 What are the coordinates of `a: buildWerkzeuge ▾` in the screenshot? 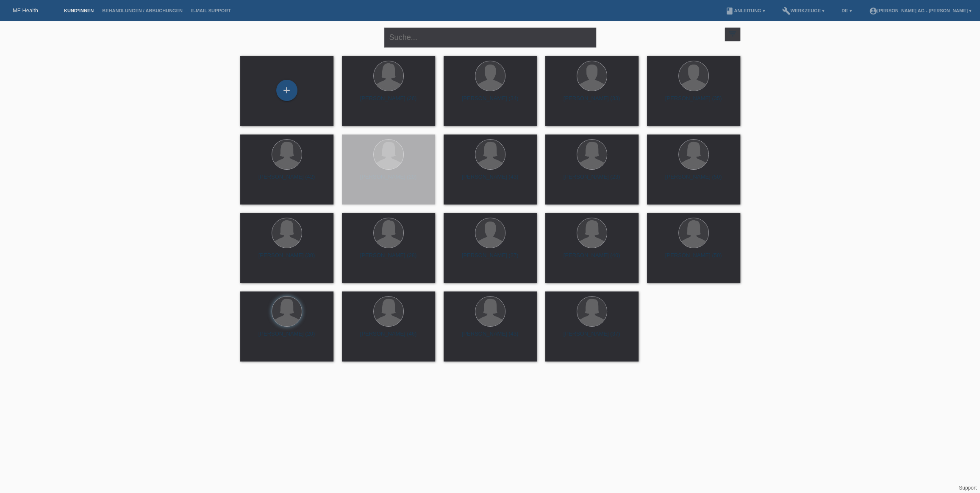 It's located at (803, 11).